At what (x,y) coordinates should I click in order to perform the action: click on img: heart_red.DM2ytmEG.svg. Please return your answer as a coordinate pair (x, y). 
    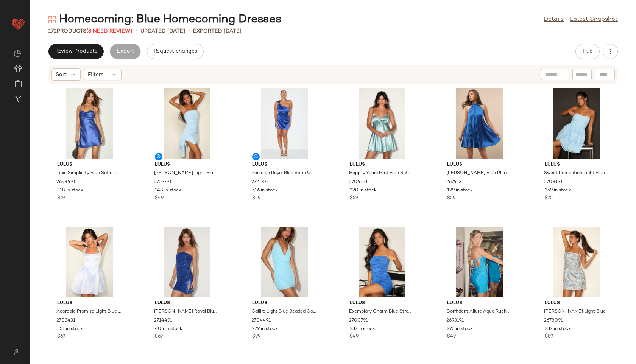
    Looking at the image, I should click on (18, 24).